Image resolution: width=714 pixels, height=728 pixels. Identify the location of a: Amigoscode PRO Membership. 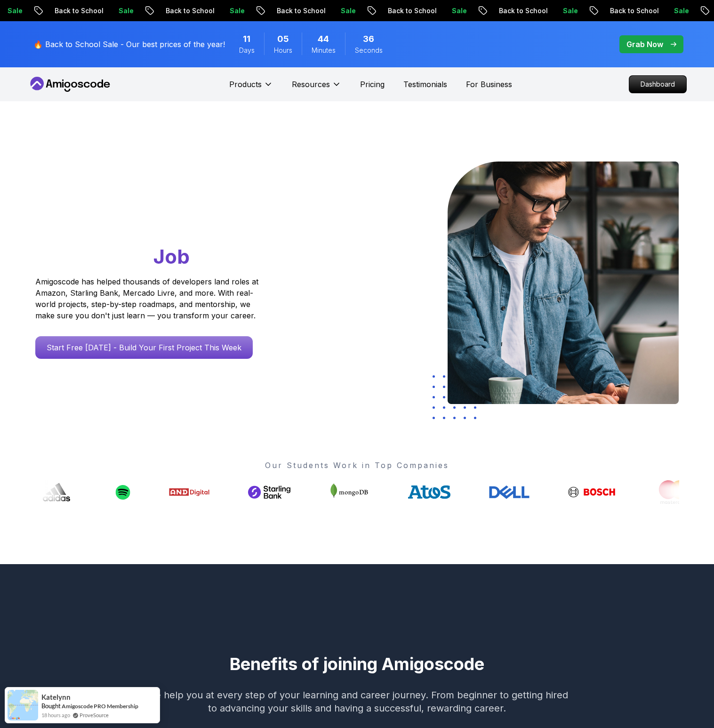
(100, 707).